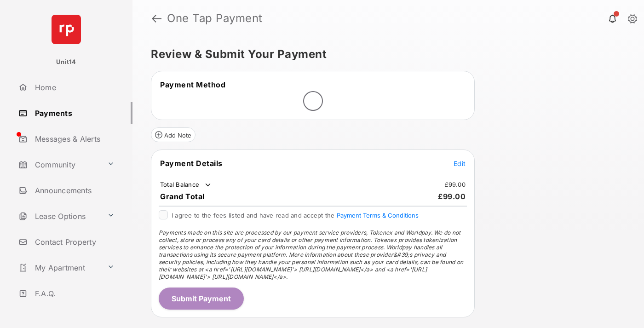 The width and height of the screenshot is (644, 328). What do you see at coordinates (452, 196) in the screenshot?
I see `span: £99.00` at bounding box center [452, 196].